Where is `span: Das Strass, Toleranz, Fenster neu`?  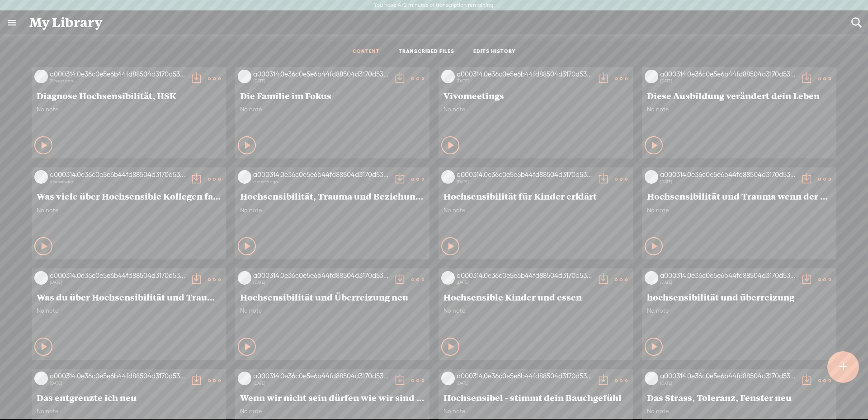
span: Das Strass, Toleranz, Fenster neu is located at coordinates (739, 397).